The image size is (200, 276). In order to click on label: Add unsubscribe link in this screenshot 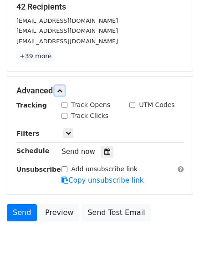, I will do `click(104, 169)`.